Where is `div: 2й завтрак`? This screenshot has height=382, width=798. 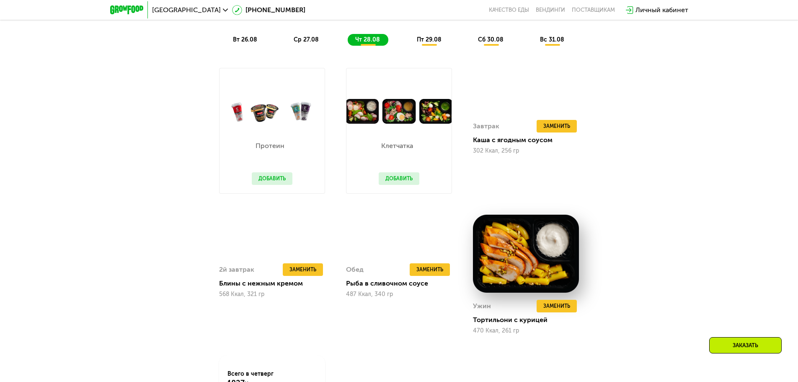
div: 2й завтрак is located at coordinates (237, 304).